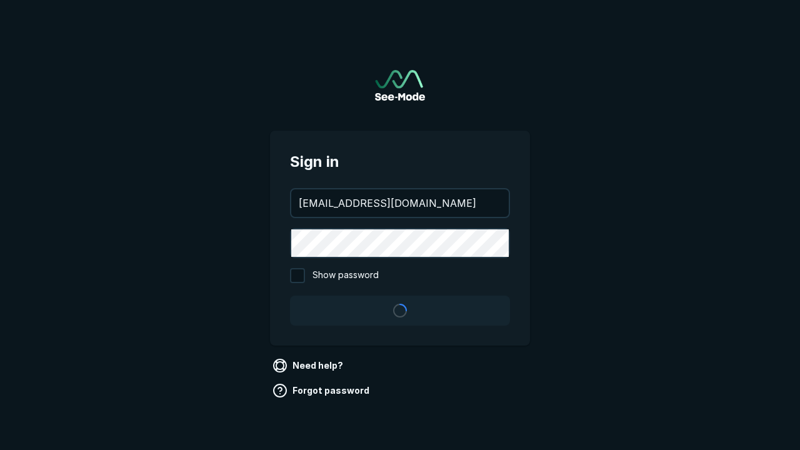 The width and height of the screenshot is (800, 450). I want to click on span: Show password, so click(346, 276).